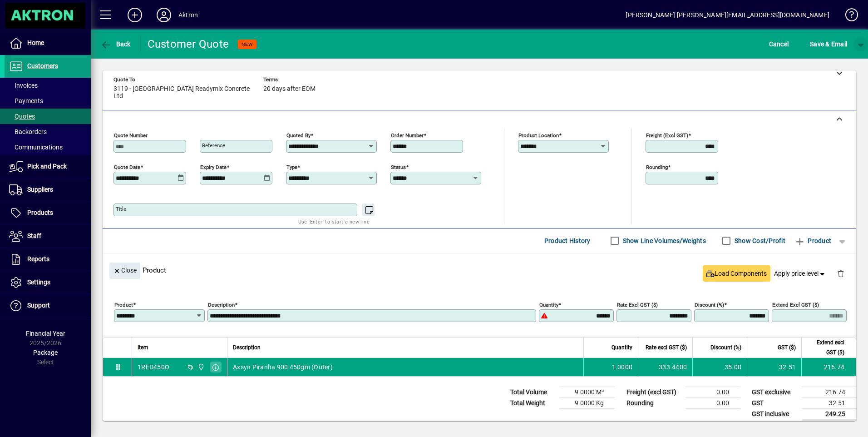 This screenshot has height=437, width=868. I want to click on span: Item, so click(143, 347).